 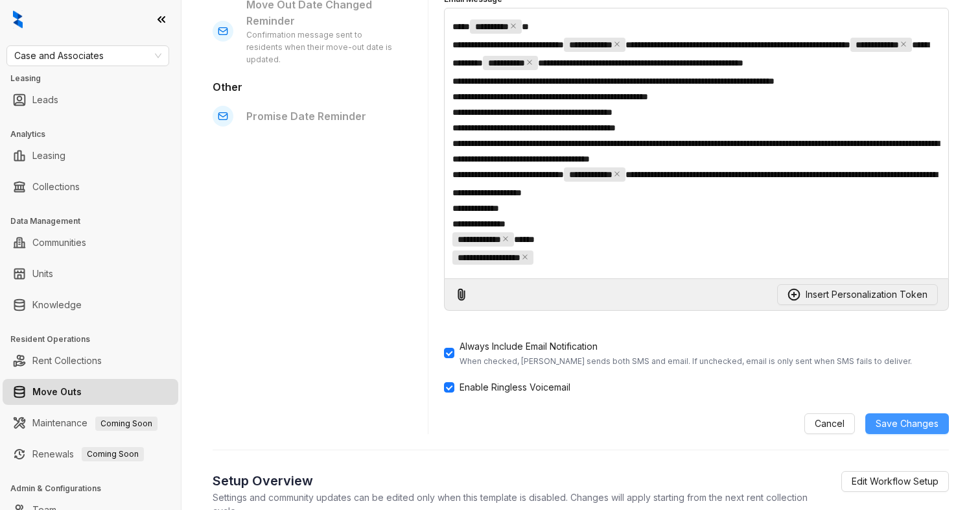 I want to click on span: Case and Associates, so click(x=88, y=56).